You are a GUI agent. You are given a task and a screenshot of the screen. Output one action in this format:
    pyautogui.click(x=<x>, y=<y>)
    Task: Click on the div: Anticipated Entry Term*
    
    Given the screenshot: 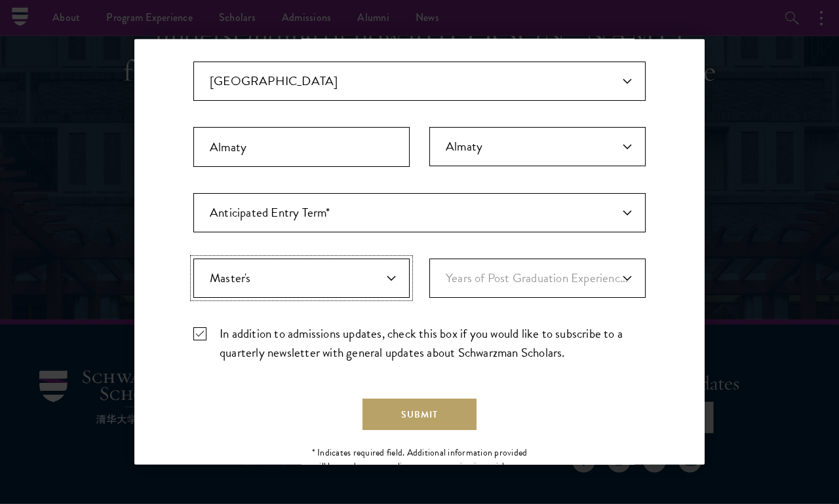 What is the action you would take?
    pyautogui.click(x=420, y=213)
    